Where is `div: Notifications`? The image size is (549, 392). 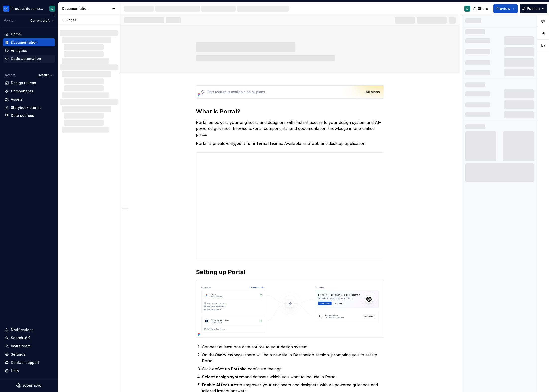 div: Notifications is located at coordinates (22, 330).